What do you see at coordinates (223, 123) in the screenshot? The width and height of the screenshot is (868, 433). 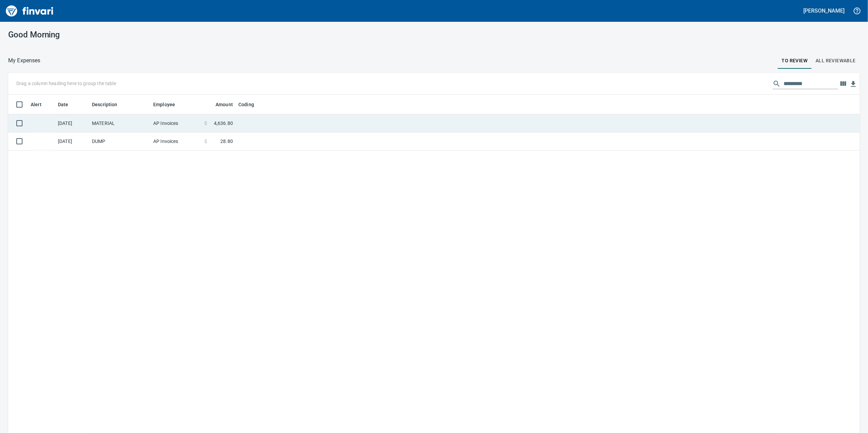 I see `span: 4,636.80` at bounding box center [223, 123].